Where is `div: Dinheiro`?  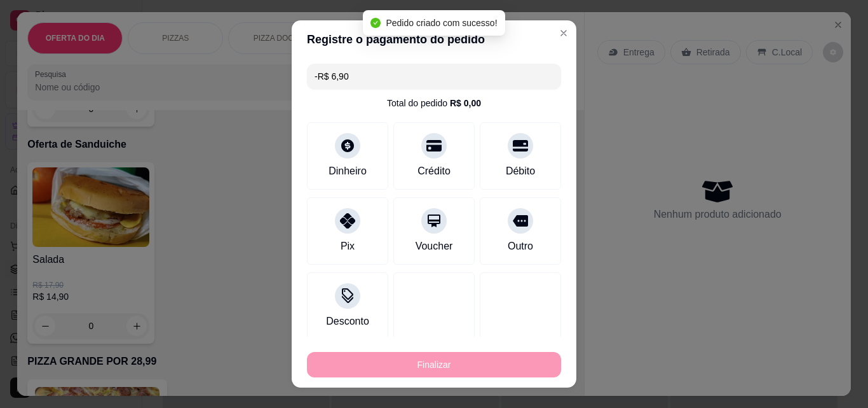
div: Dinheiro is located at coordinates (348, 171).